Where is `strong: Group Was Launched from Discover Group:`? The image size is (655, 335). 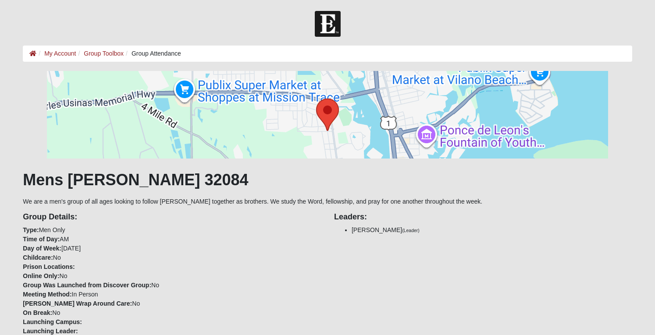
strong: Group Was Launched from Discover Group: is located at coordinates (87, 285).